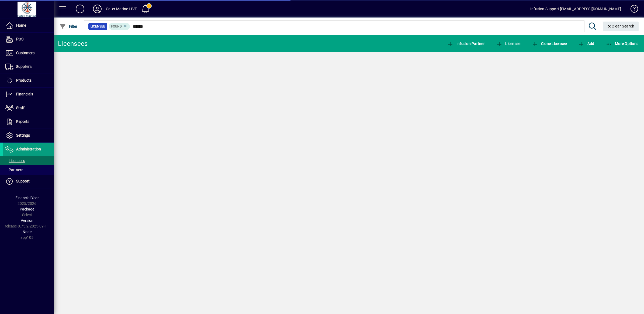 Image resolution: width=644 pixels, height=314 pixels. I want to click on a: Support, so click(28, 181).